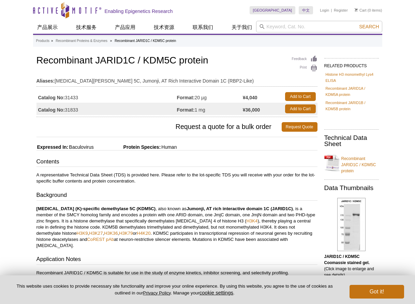  What do you see at coordinates (360, 10) in the screenshot?
I see `a: Cart` at bounding box center [360, 10].